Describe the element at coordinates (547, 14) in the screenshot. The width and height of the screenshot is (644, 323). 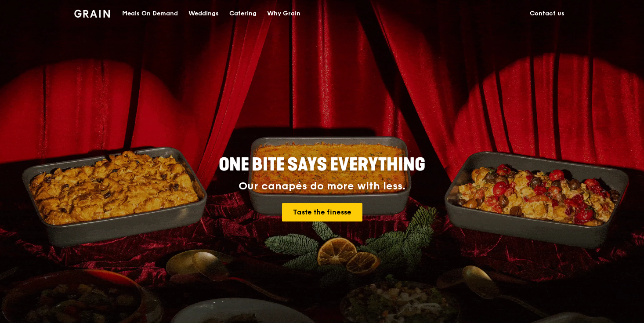
I see `a: Contact us` at that location.